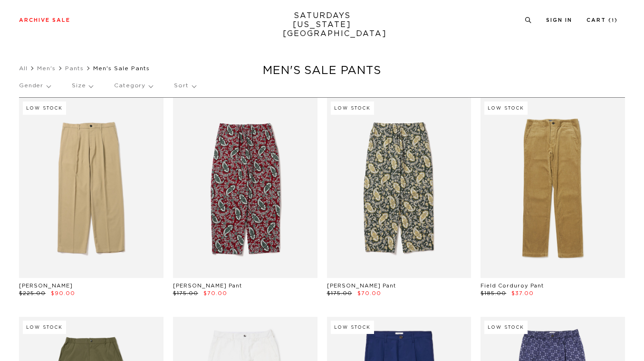 The image size is (644, 361). What do you see at coordinates (35, 86) in the screenshot?
I see `p: Gender` at bounding box center [35, 86].